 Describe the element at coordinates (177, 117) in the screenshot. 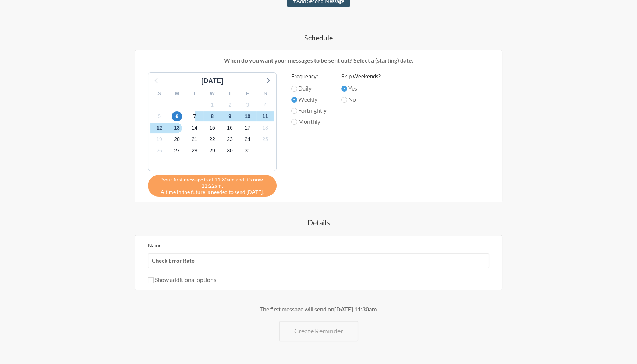

I see `span: Thursday, November 6, 2025` at that location.